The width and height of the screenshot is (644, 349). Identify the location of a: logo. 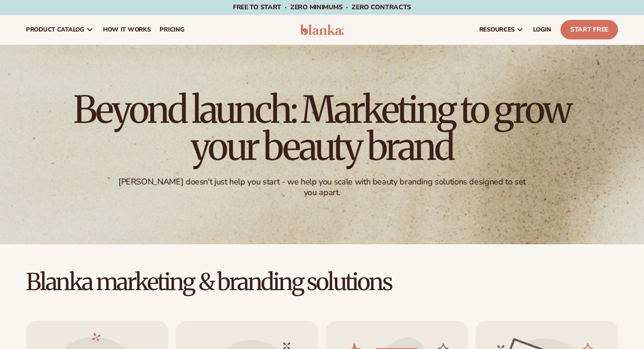
(322, 30).